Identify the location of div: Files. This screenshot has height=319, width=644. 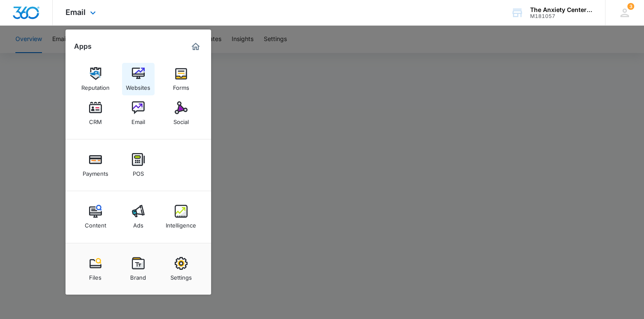
(95, 275).